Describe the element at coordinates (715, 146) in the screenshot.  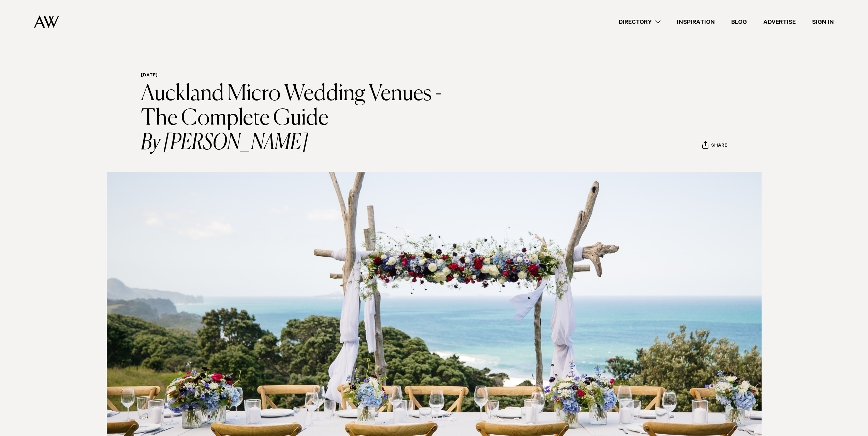
I see `button: Share` at that location.